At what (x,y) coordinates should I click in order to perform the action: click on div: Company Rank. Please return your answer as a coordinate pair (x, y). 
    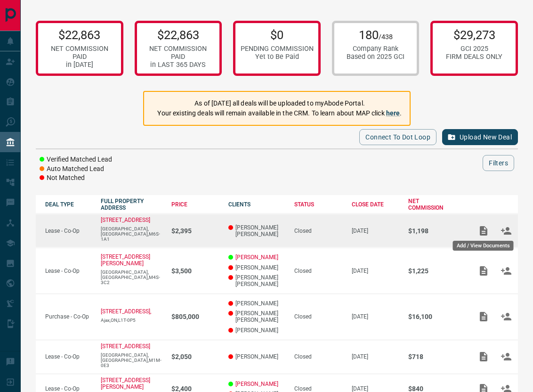
    Looking at the image, I should click on (376, 49).